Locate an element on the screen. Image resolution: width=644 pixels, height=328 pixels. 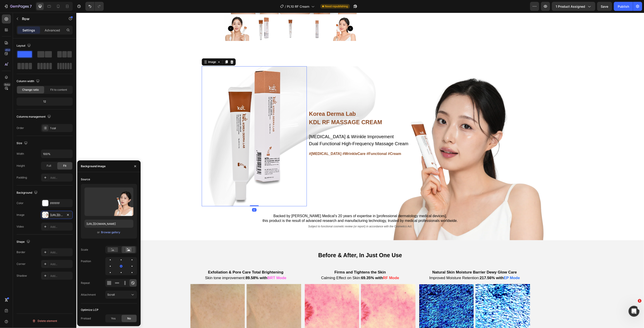
strong: Firms and Tightens the Skin is located at coordinates (283, 260).